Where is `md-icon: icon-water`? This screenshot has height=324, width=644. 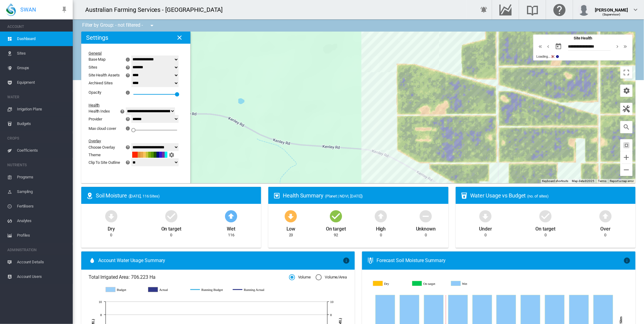 md-icon: icon-water is located at coordinates (92, 260).